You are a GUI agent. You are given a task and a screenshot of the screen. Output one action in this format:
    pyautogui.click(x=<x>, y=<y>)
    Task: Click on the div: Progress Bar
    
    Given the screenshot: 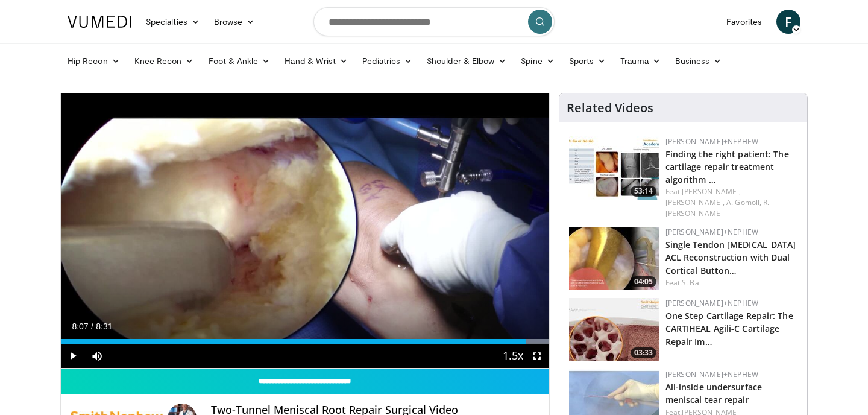 What is the action you would take?
    pyautogui.click(x=305, y=341)
    